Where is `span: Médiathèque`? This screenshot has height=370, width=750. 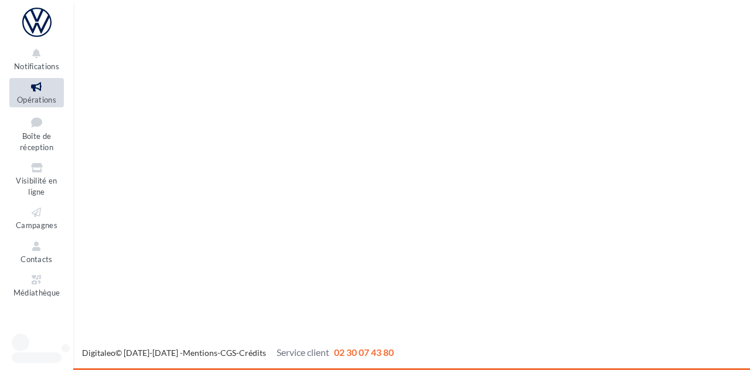
span: Médiathèque is located at coordinates (37, 292).